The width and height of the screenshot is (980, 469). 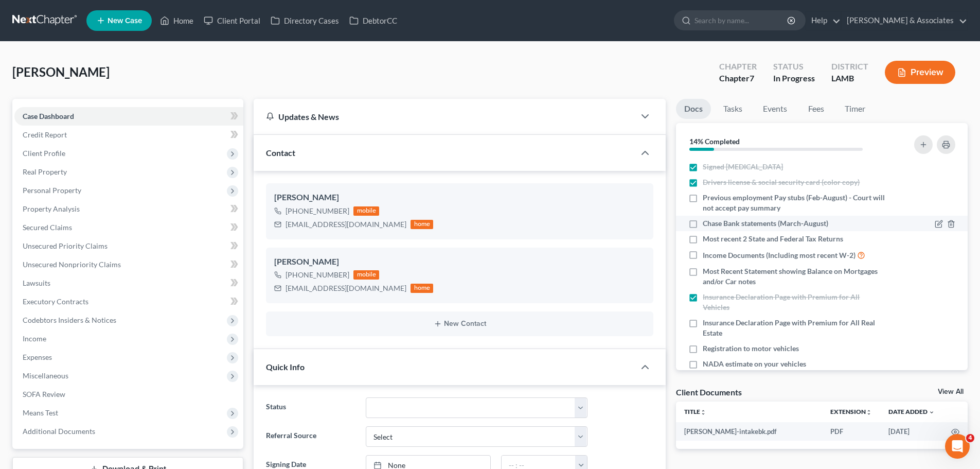 I want to click on a: Date Added expand_more, so click(x=912, y=411).